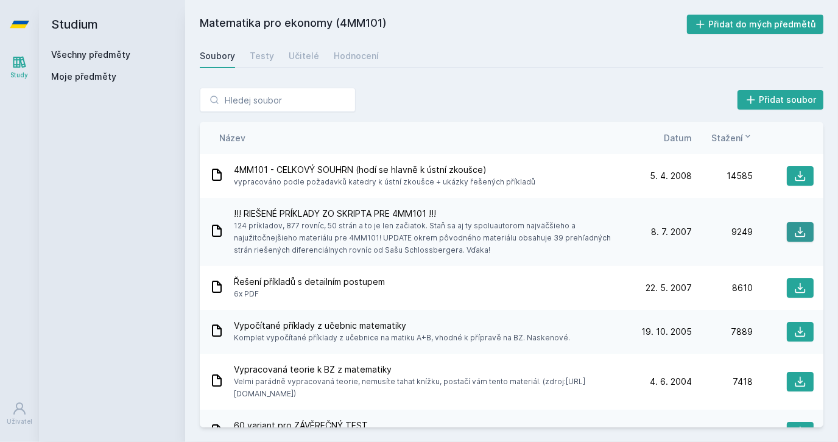 The image size is (838, 442). What do you see at coordinates (91, 54) in the screenshot?
I see `a: Všechny předměty` at bounding box center [91, 54].